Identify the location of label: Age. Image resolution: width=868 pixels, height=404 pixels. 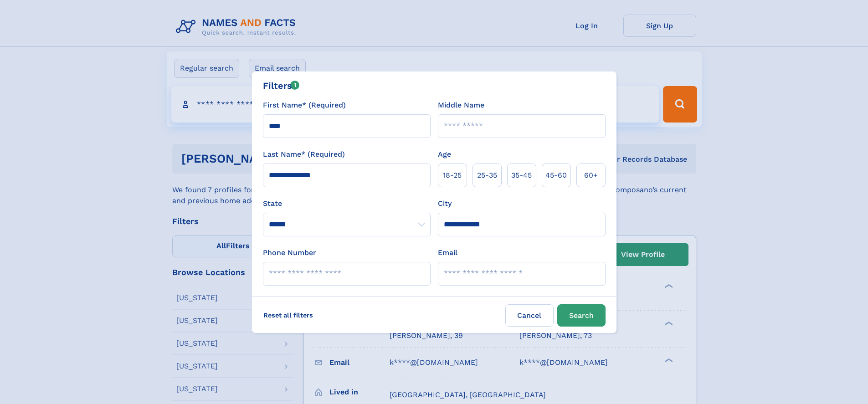
(445, 154).